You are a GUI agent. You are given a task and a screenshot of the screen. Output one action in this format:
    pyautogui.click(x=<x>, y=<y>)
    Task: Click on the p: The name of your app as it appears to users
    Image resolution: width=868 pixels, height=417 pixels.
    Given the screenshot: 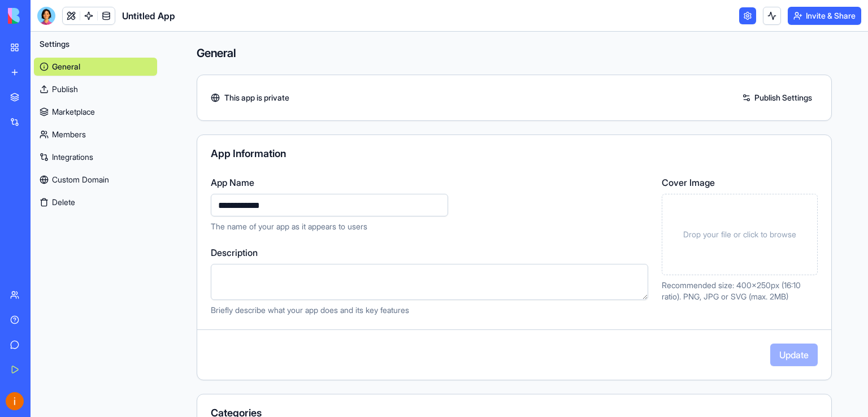 What is the action you would take?
    pyautogui.click(x=430, y=227)
    